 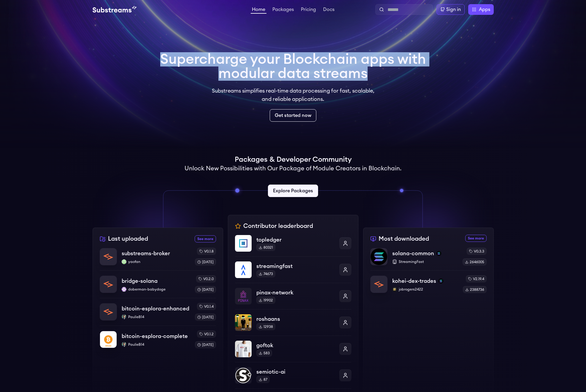 I want to click on a: kohei-dex-tradeskohei-dex-tradessolanajobrogers2422jobrogers2422v2.19.42388736, so click(x=429, y=282).